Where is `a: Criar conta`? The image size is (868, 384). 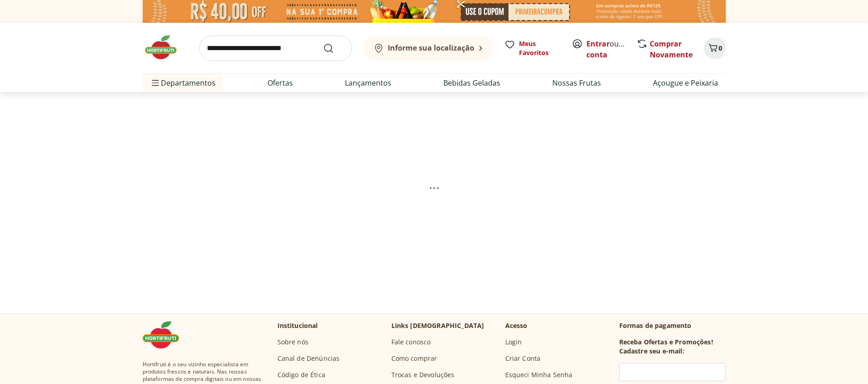 a: Criar conta is located at coordinates (611, 49).